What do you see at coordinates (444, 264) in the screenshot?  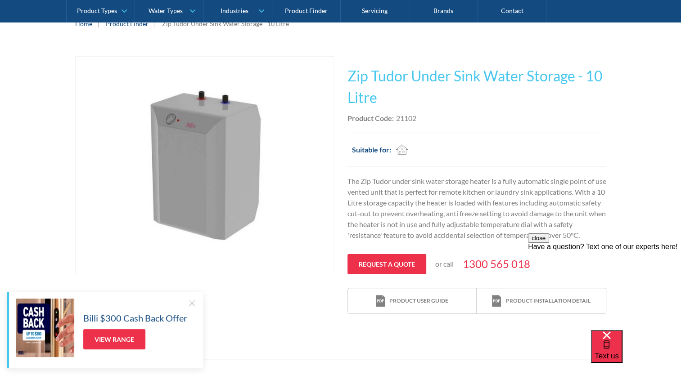 I see `p: or call` at bounding box center [444, 264].